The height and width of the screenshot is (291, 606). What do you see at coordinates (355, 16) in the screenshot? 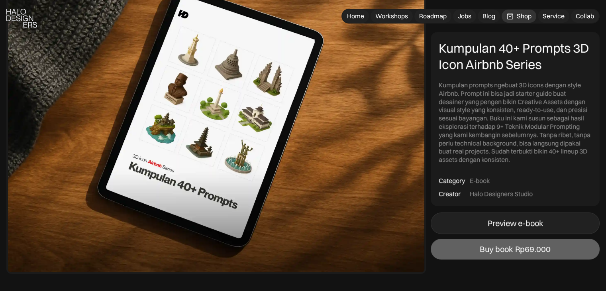
I see `div: Home` at bounding box center [355, 16].